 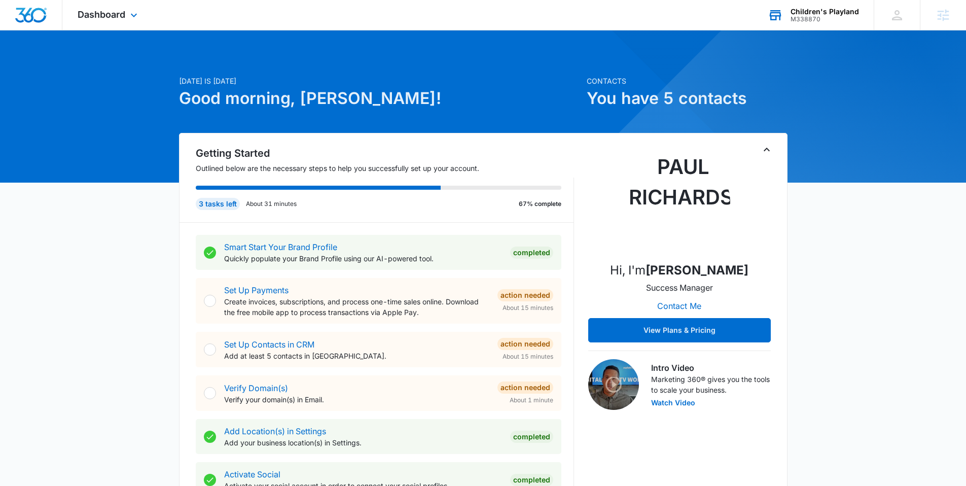 I want to click on p: Quickly populate your Brand Profile using our AI-powered tool., so click(x=363, y=258).